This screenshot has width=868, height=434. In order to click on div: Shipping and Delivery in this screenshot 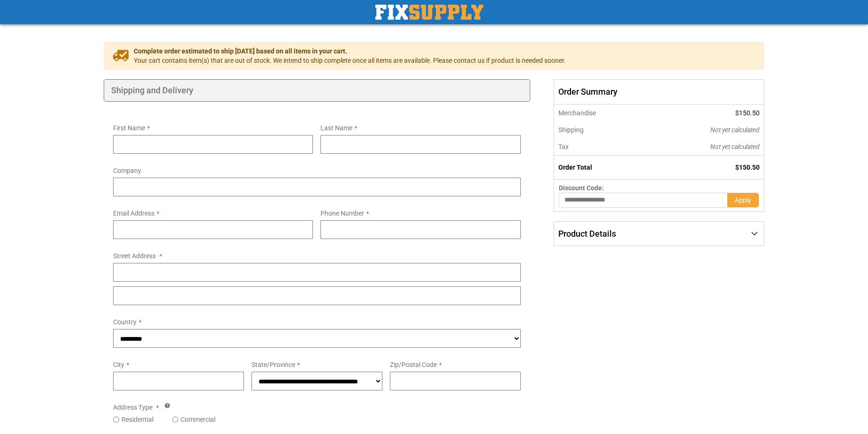, I will do `click(317, 90)`.